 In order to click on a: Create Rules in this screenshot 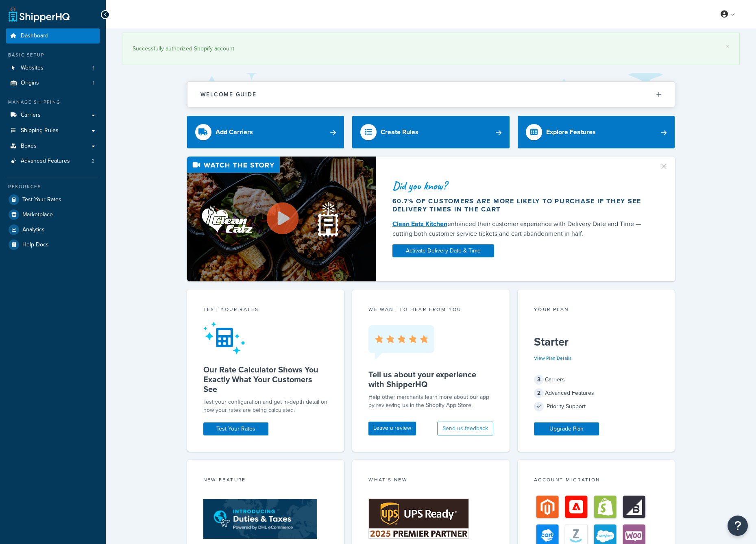, I will do `click(431, 133)`.